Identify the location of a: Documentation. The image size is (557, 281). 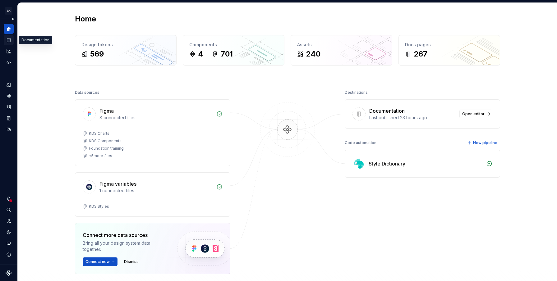
(9, 40).